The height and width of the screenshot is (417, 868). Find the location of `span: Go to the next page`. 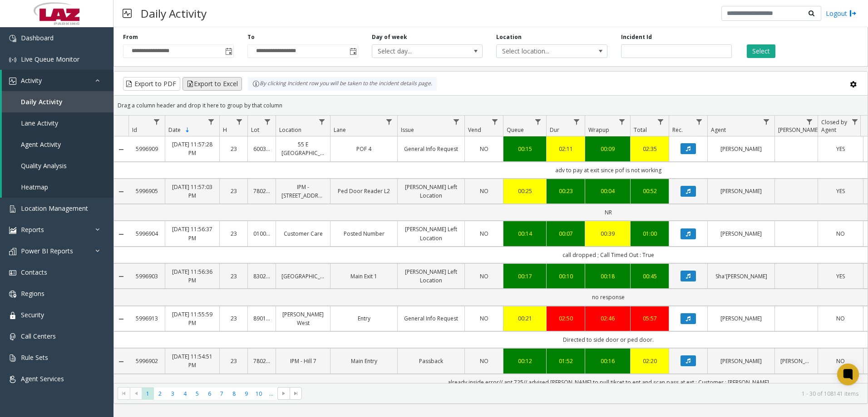

span: Go to the next page is located at coordinates (284, 394).